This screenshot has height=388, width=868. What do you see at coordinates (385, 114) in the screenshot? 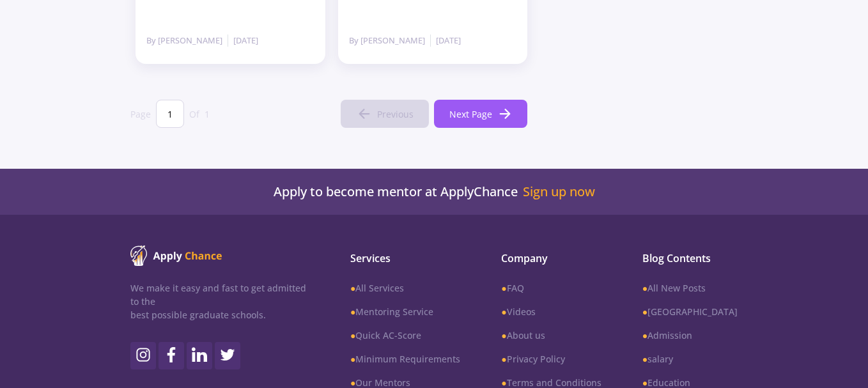
I see `button: Previous` at bounding box center [385, 114].